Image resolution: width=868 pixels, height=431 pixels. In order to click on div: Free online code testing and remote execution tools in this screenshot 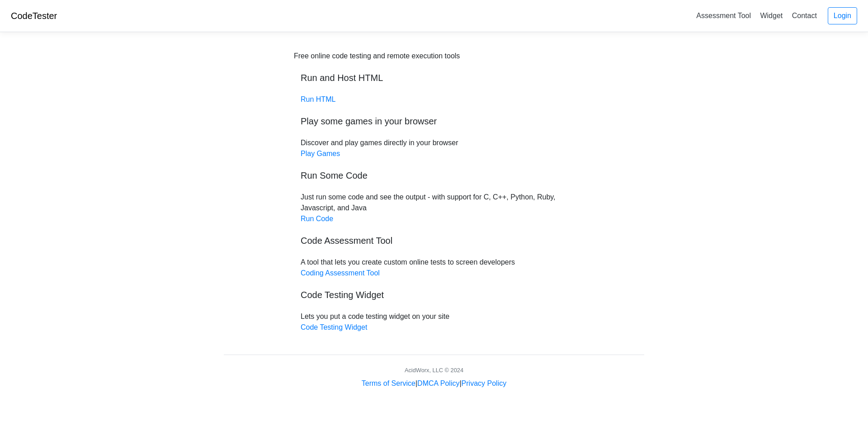, I will do `click(377, 56)`.